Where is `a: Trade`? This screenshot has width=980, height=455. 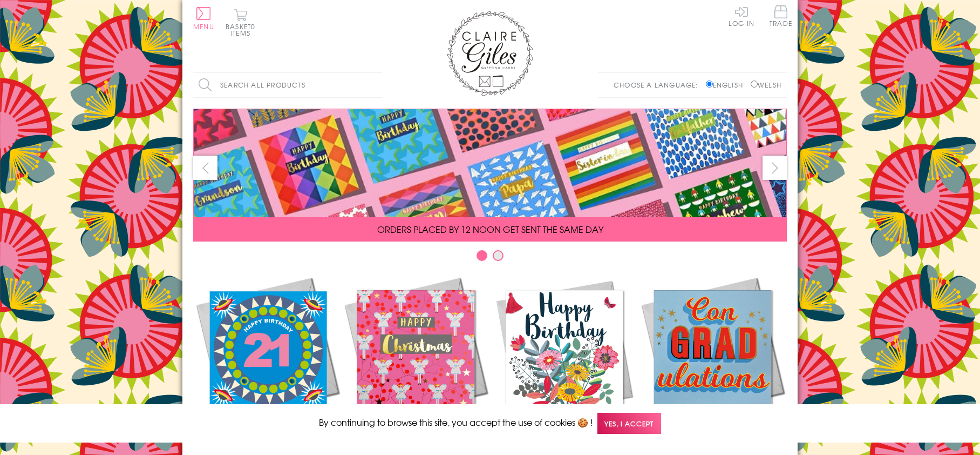 a: Trade is located at coordinates (781, 17).